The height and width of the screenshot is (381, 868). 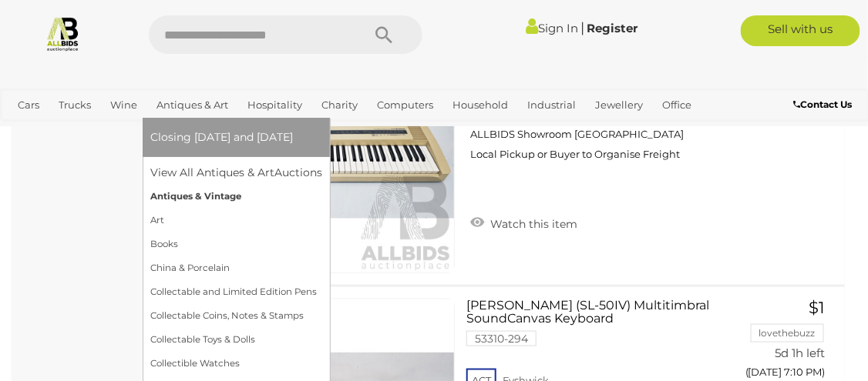 What do you see at coordinates (33, 130) in the screenshot?
I see `a: Sports` at bounding box center [33, 130].